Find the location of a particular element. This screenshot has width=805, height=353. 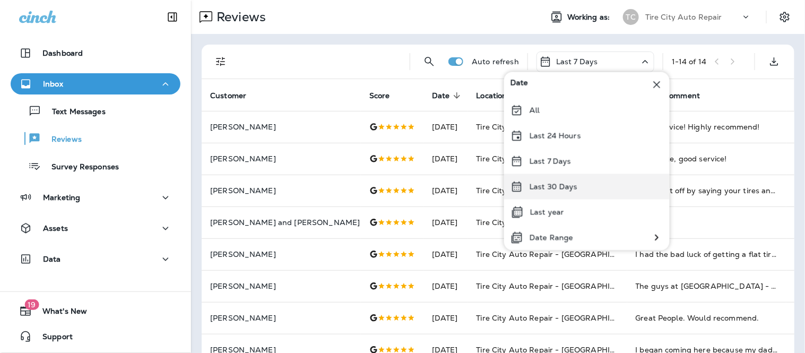

button: Dashboard is located at coordinates (96, 53).